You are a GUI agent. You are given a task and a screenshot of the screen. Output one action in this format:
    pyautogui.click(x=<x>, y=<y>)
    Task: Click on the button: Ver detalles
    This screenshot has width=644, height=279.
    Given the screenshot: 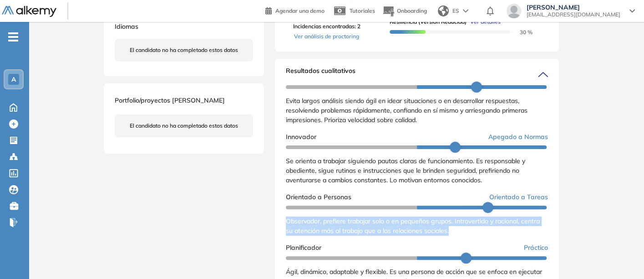 What is the action you would take?
    pyautogui.click(x=483, y=22)
    